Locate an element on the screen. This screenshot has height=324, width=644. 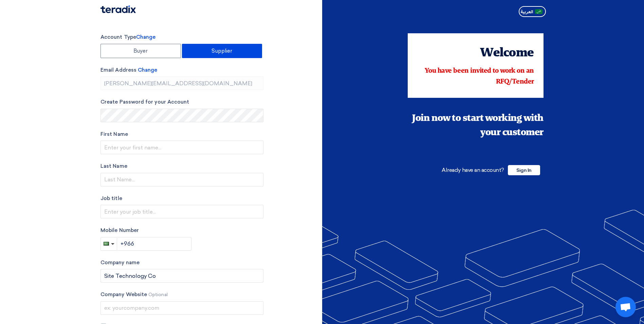
input: Enter phone number... is located at coordinates (154, 244).